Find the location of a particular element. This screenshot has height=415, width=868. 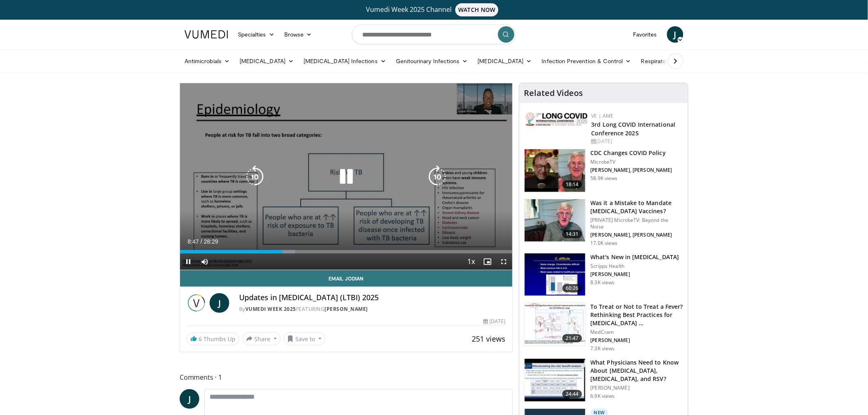

button: Enable picture-in-picture mode is located at coordinates (488, 261).